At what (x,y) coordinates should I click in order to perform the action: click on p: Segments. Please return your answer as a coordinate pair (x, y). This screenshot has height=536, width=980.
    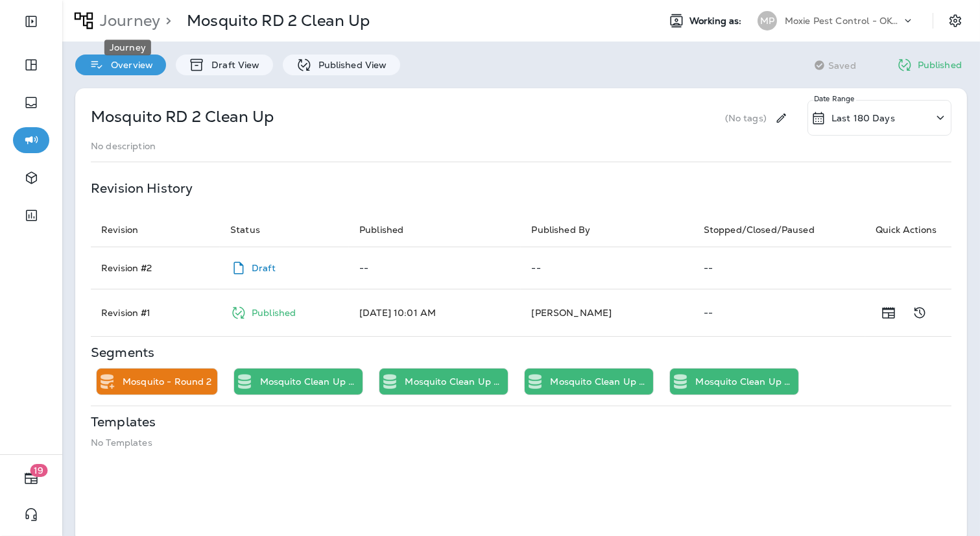
    Looking at the image, I should click on (123, 352).